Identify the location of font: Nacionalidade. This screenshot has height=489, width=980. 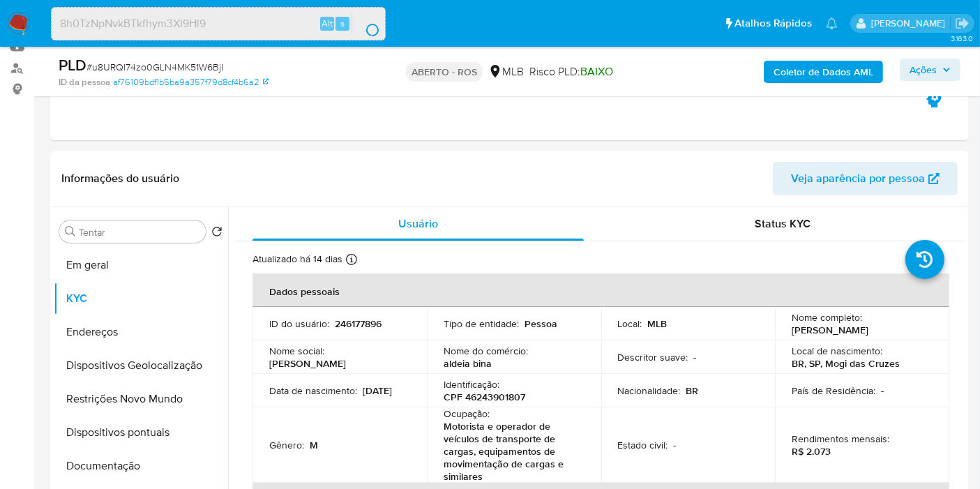
(648, 390).